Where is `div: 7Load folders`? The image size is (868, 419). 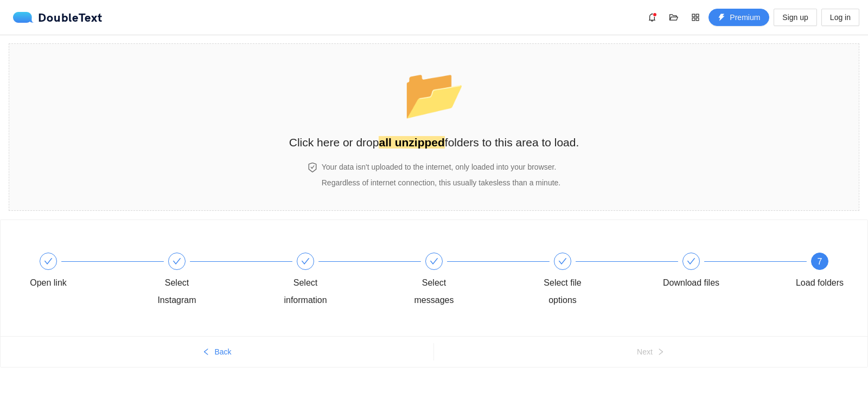
div: 7Load folders is located at coordinates (820, 272).